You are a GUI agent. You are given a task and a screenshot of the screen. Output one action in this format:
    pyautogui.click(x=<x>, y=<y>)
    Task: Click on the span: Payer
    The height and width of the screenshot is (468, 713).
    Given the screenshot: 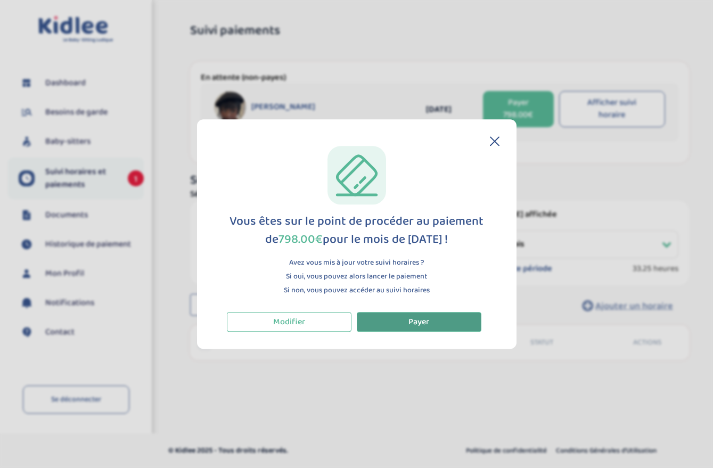 What is the action you would take?
    pyautogui.click(x=418, y=321)
    